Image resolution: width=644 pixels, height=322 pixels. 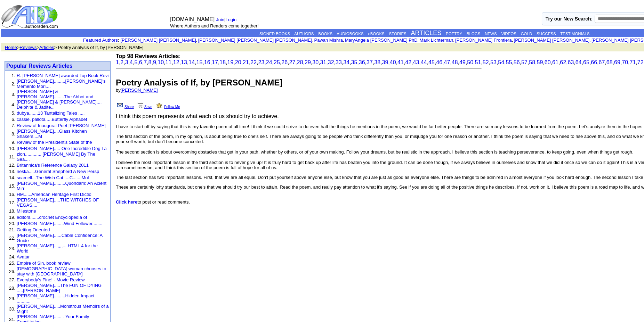 I want to click on a: 10, so click(x=161, y=62).